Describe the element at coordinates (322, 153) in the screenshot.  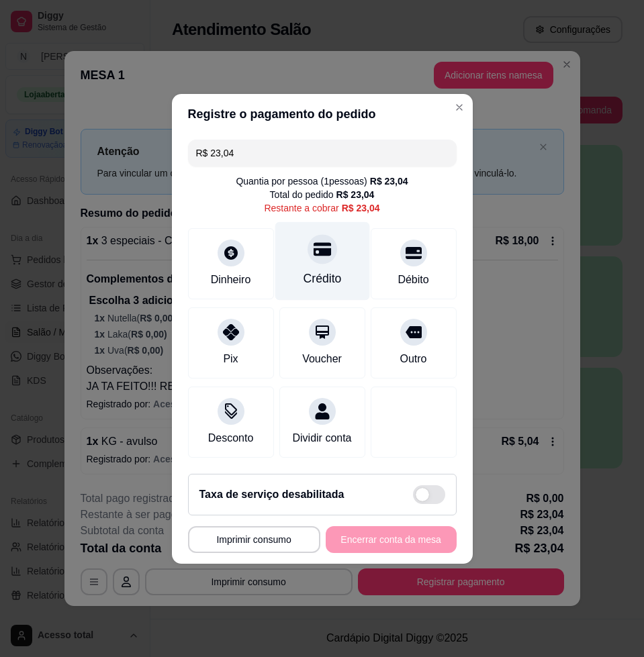
I see `input: Ex.: hambúrguer de cordeiro` at that location.